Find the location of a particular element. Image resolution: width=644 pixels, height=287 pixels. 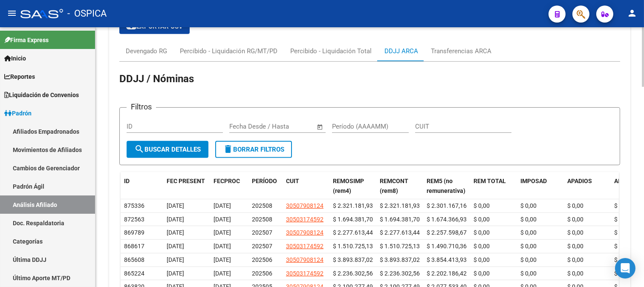

datatable-header-cell: FECPROC is located at coordinates (229, 186).